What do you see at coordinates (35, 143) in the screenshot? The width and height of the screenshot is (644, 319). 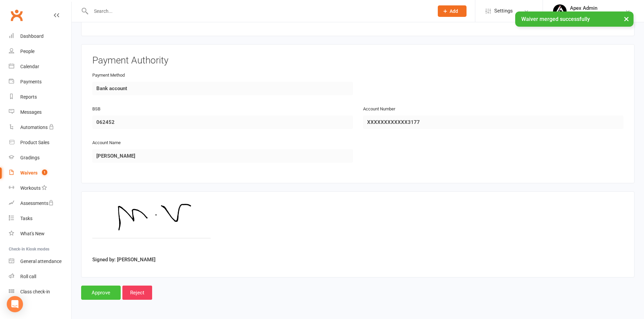 I see `div: Product Sales` at bounding box center [35, 143].